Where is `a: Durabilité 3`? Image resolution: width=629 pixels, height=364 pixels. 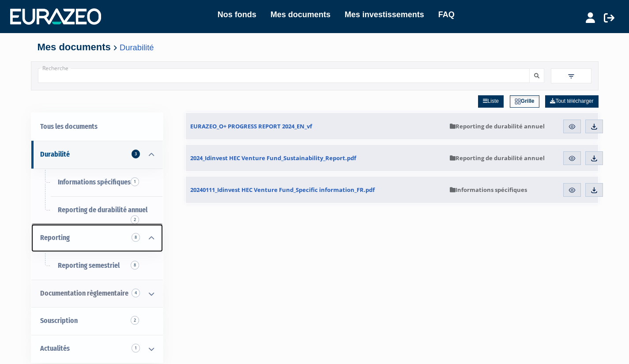 a: Durabilité 3 is located at coordinates (97, 154).